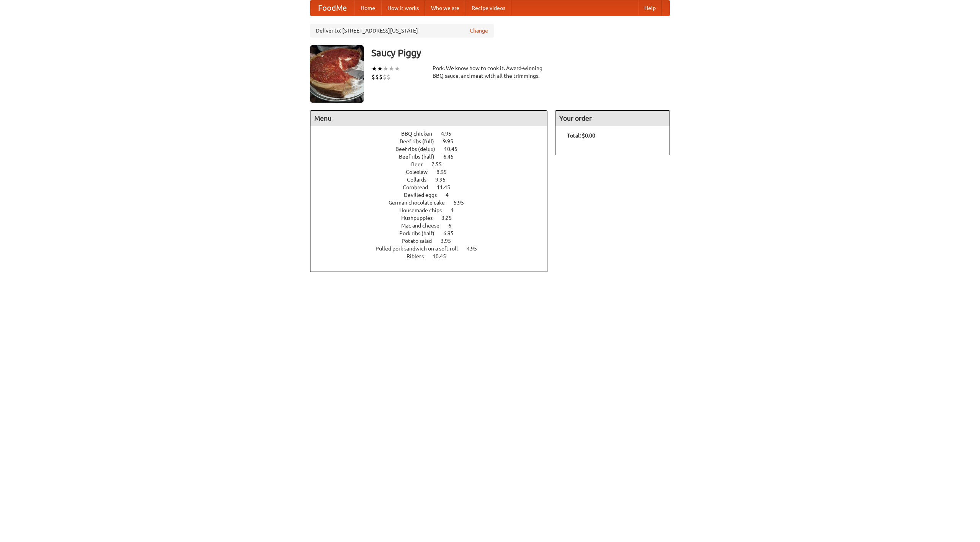 This screenshot has width=980, height=542. I want to click on a: Pork ribs (half) 6.95, so click(433, 233).